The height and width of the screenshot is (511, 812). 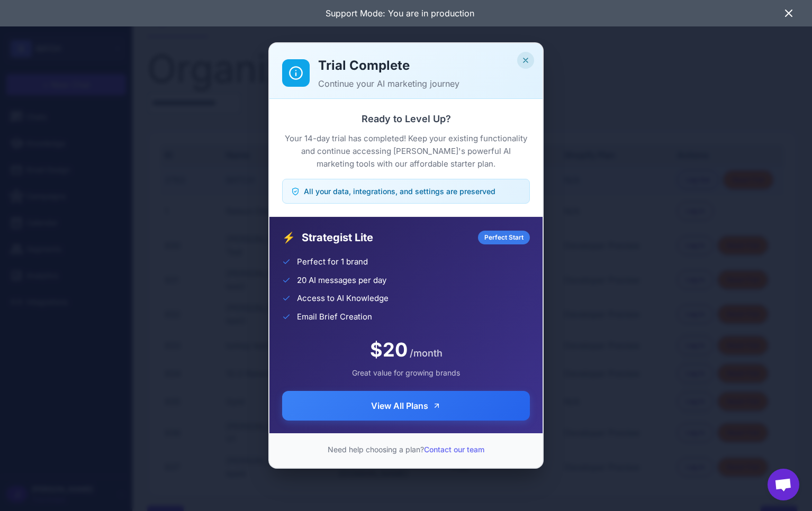 What do you see at coordinates (406, 372) in the screenshot?
I see `div: Great value for growing brands` at bounding box center [406, 372].